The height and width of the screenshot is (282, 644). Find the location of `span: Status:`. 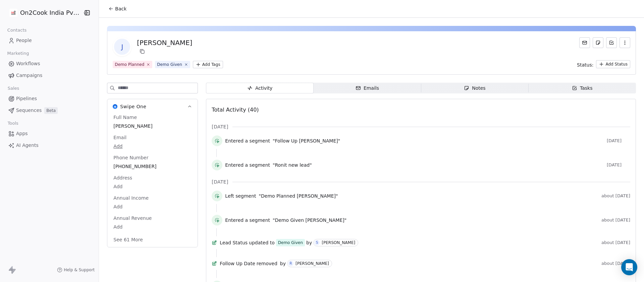

span: Status: is located at coordinates (585, 65).